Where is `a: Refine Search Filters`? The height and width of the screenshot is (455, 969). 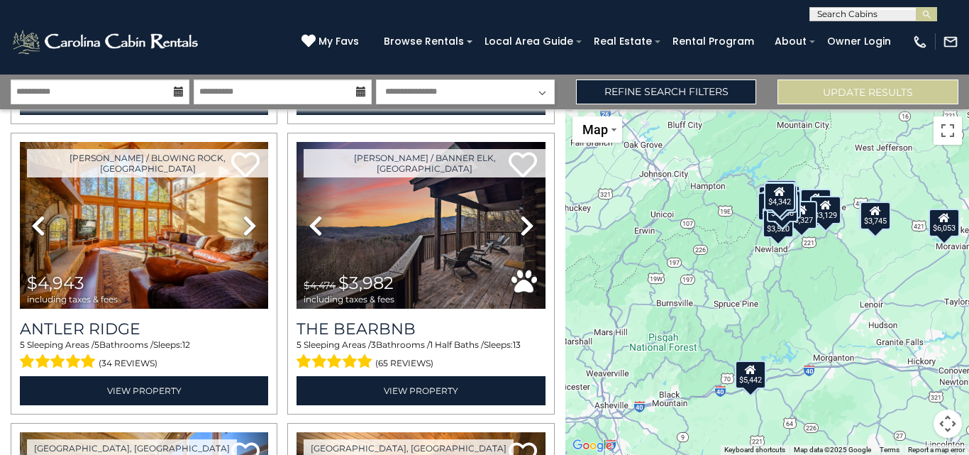 a: Refine Search Filters is located at coordinates (666, 91).